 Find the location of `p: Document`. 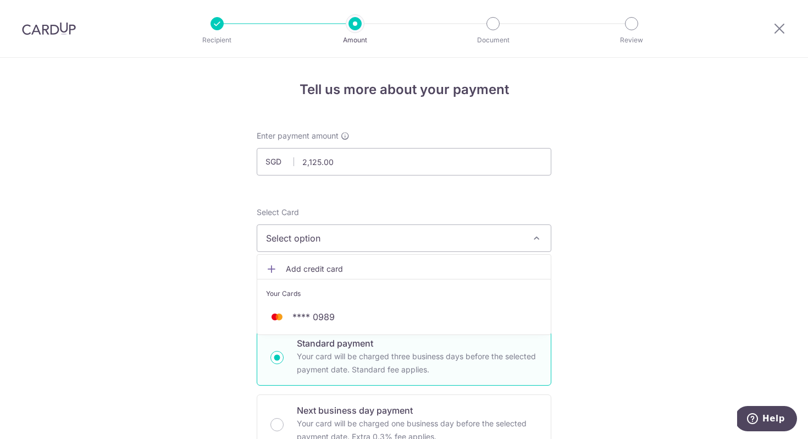

p: Document is located at coordinates (493, 40).